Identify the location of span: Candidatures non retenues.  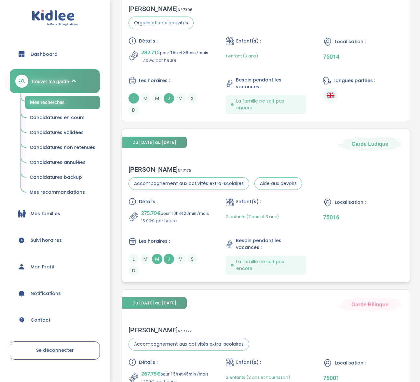
(62, 148).